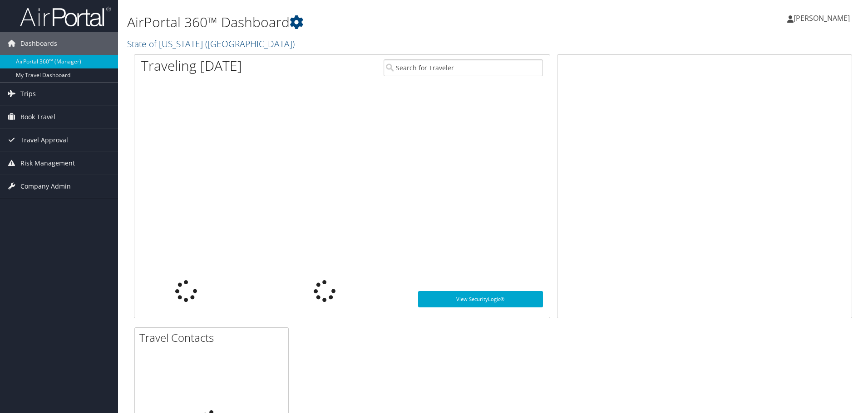  I want to click on span: Book Travel, so click(37, 117).